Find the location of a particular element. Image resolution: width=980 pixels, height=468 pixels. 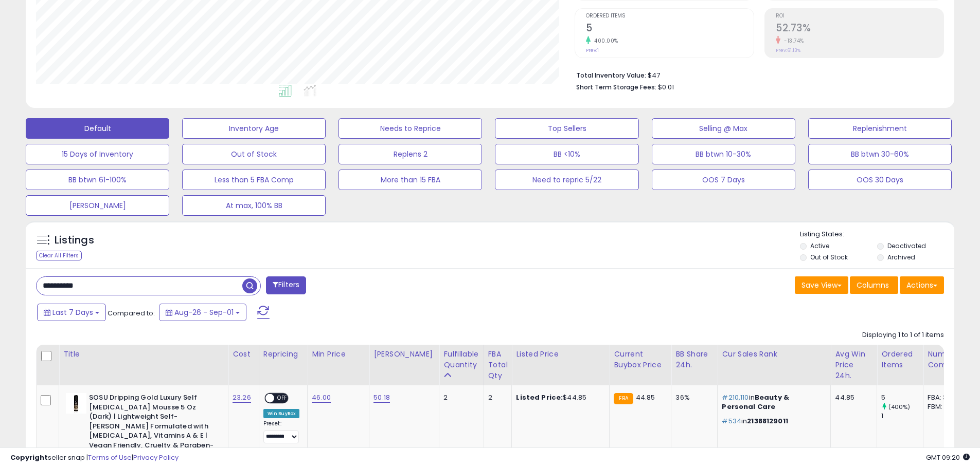

button: Needs to Reprice is located at coordinates (410, 128).